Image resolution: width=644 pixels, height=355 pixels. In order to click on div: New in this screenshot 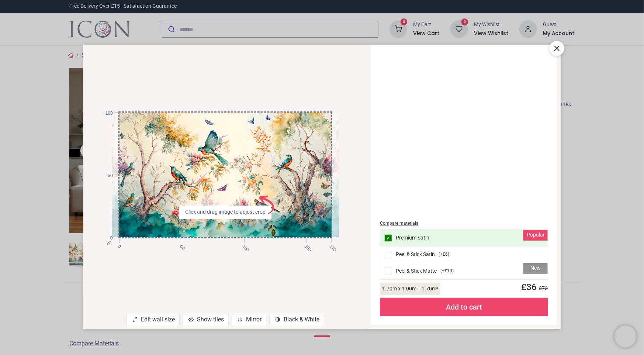, I will do `click(535, 268)`.